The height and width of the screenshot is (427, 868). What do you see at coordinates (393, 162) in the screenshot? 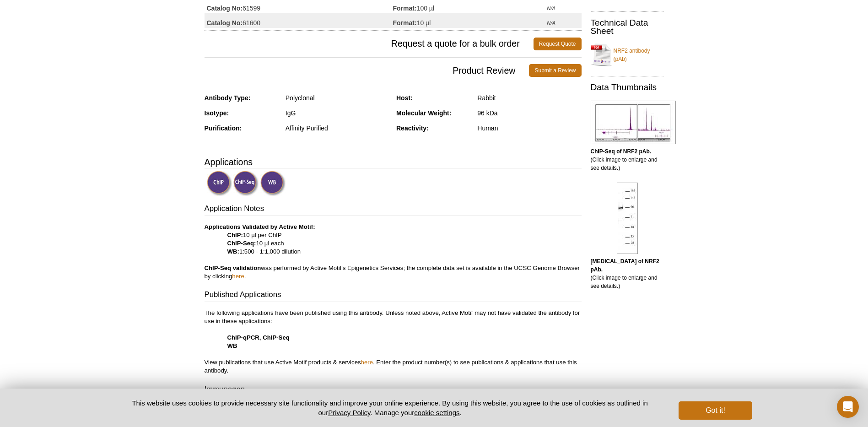
I see `h3: Applications` at bounding box center [393, 162].